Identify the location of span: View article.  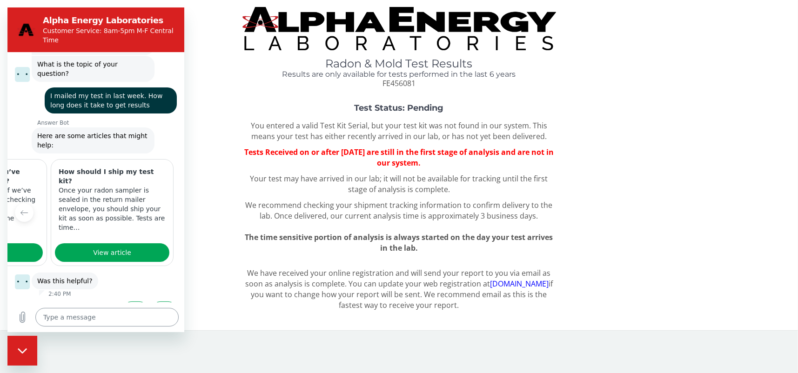
(105, 245).